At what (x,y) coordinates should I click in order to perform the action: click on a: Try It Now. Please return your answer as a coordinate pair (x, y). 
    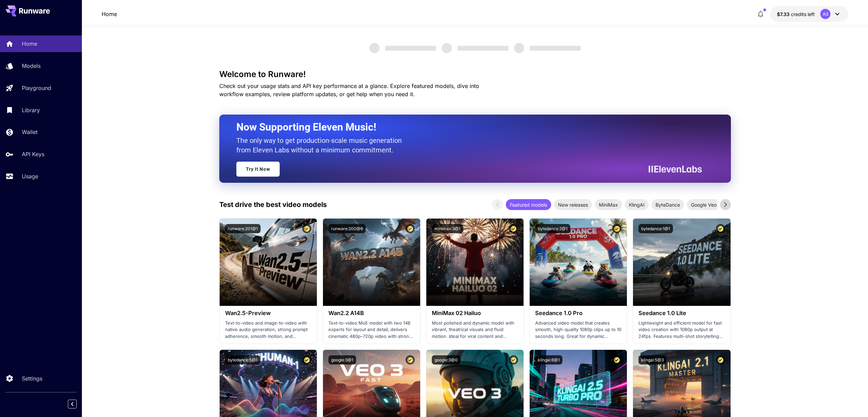
    Looking at the image, I should click on (258, 169).